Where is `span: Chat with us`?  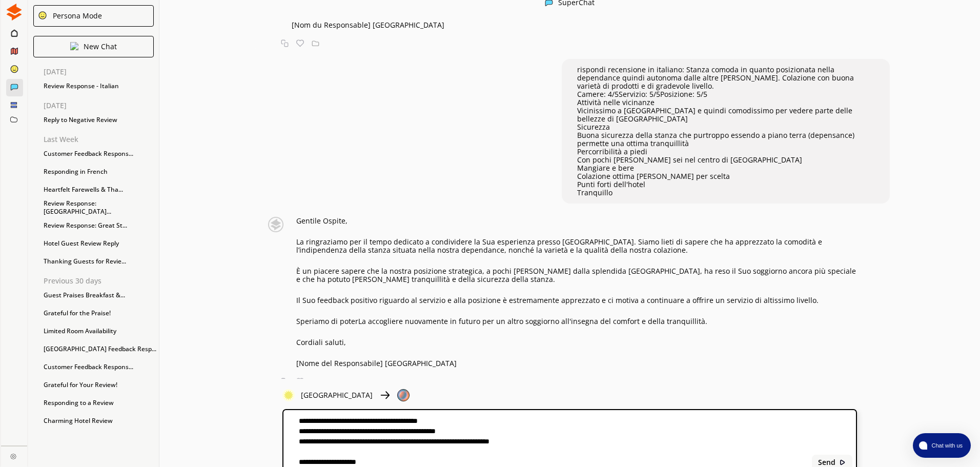
span: Chat with us is located at coordinates (946, 445).